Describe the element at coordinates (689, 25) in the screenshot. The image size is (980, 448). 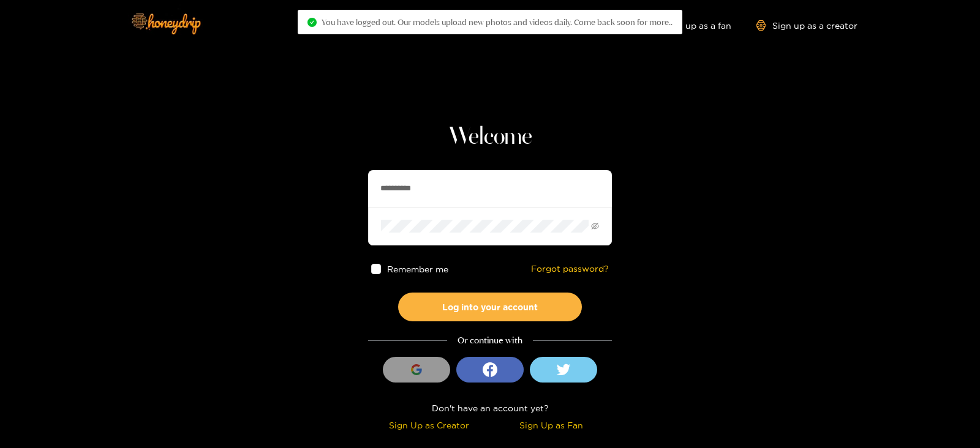
I see `a: Sign up as a fan` at that location.